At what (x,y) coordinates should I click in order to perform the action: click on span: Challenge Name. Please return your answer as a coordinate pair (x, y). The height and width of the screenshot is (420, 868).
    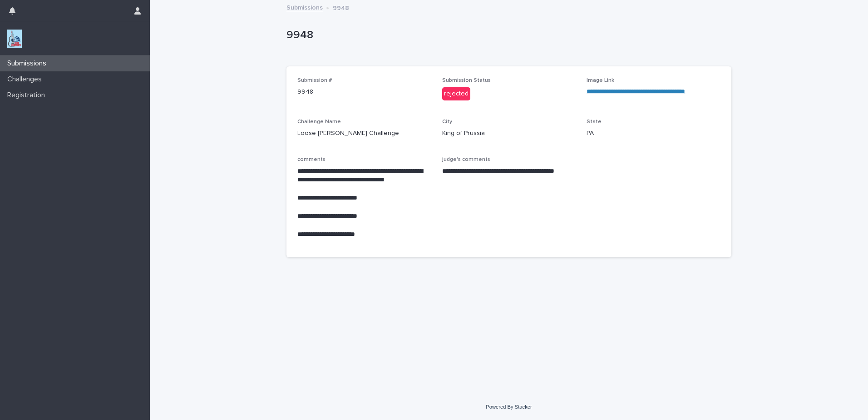
    Looking at the image, I should click on (319, 122).